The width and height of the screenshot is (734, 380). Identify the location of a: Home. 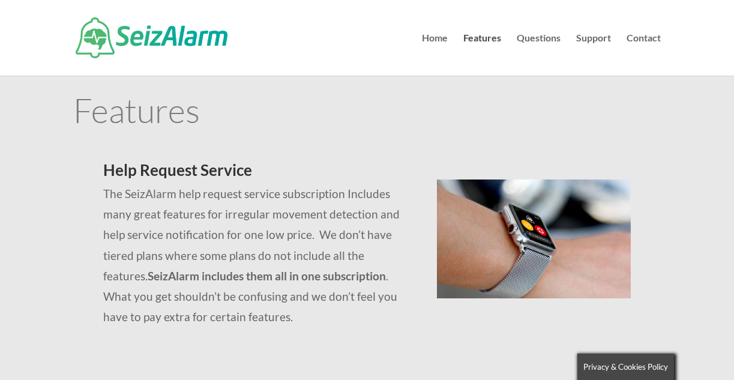
(435, 55).